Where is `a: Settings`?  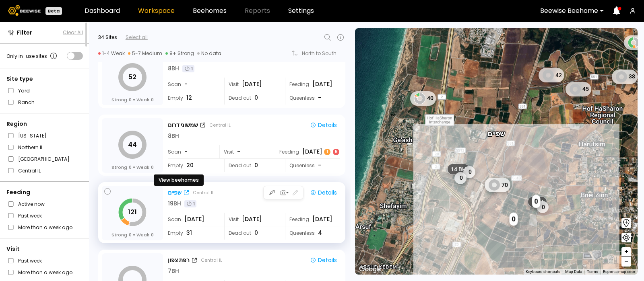
a: Settings is located at coordinates (301, 11).